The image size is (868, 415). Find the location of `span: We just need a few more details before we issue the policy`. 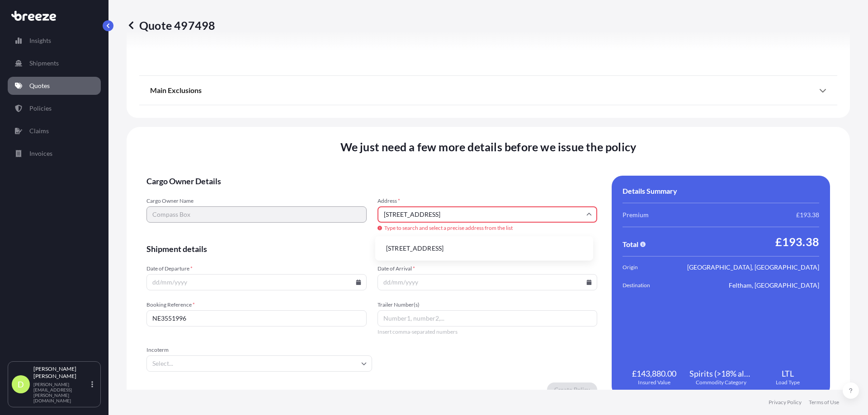

span: We just need a few more details before we issue the policy is located at coordinates (488, 147).